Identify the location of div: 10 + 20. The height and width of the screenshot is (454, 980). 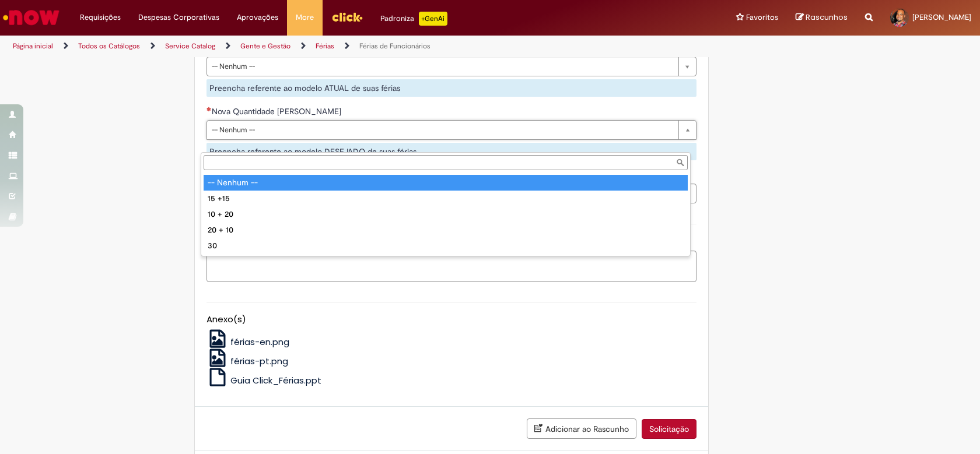
(446, 214).